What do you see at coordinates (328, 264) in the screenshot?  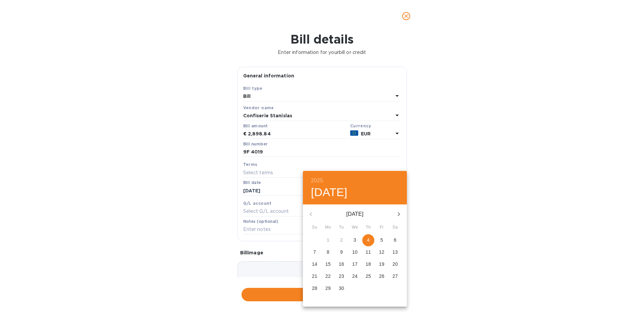 I see `p: 15` at bounding box center [328, 264].